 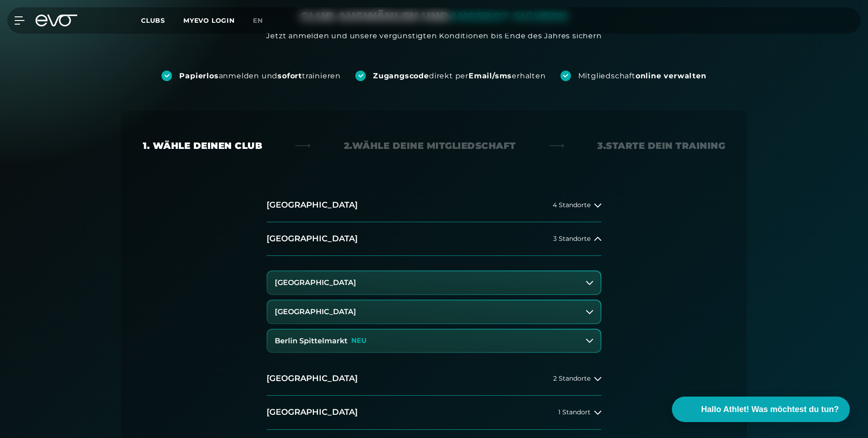 I want to click on p: NEU, so click(x=359, y=341).